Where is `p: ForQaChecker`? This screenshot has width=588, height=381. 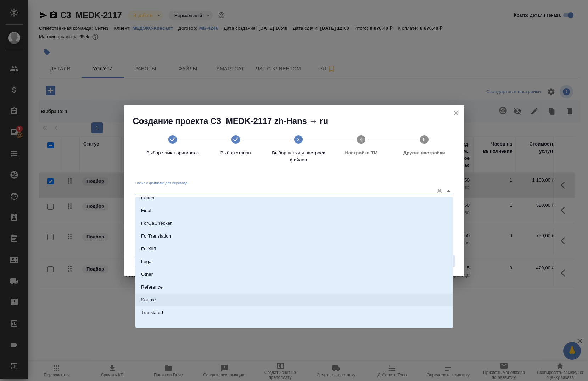 p: ForQaChecker is located at coordinates (156, 223).